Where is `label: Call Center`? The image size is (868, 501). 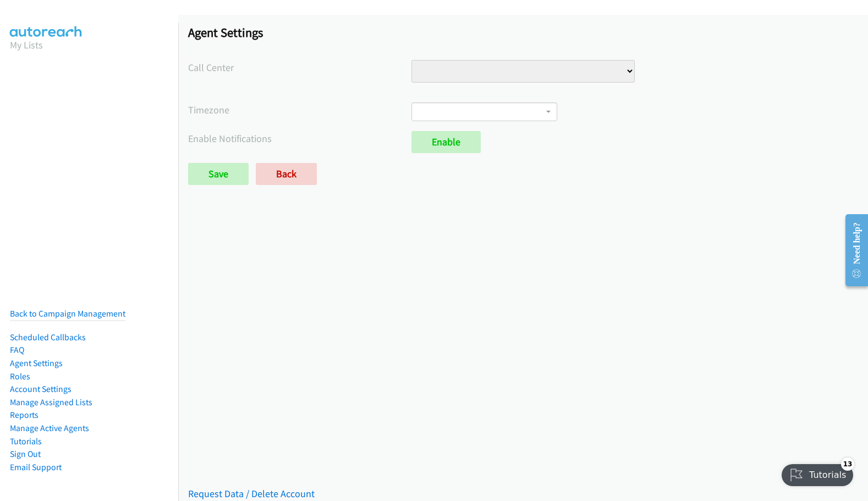
label: Call Center is located at coordinates (300, 67).